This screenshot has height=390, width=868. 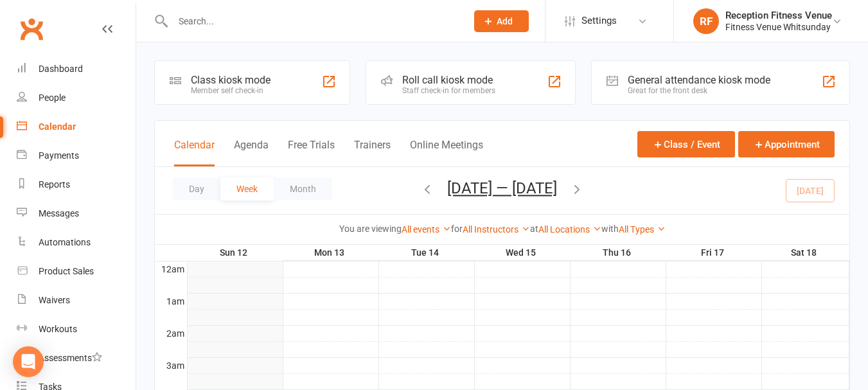 I want to click on th: Fri 17, so click(x=714, y=252).